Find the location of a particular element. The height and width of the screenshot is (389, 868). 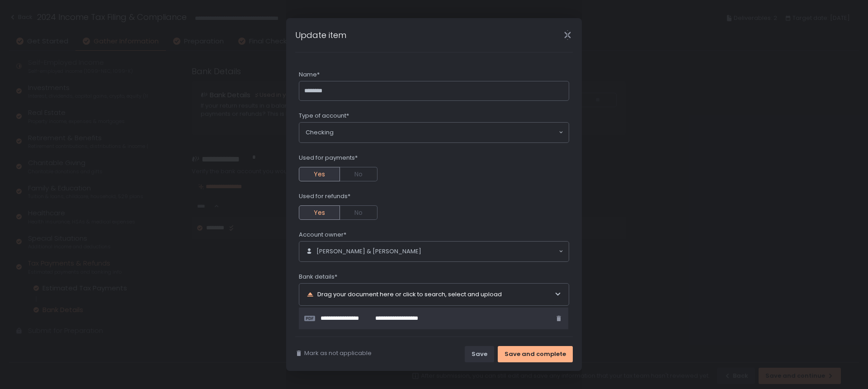

span: Type of account* is located at coordinates (324, 116).